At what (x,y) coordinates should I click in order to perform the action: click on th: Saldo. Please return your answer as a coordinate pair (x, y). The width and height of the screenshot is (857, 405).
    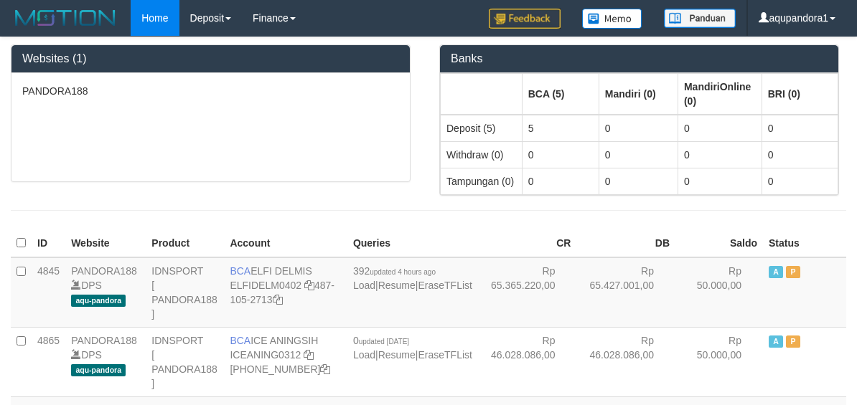
    Looking at the image, I should click on (719, 243).